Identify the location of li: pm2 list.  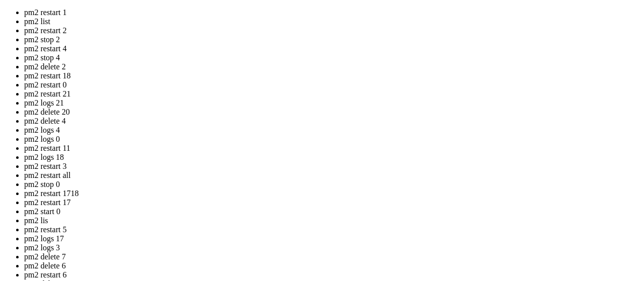
(332, 22).